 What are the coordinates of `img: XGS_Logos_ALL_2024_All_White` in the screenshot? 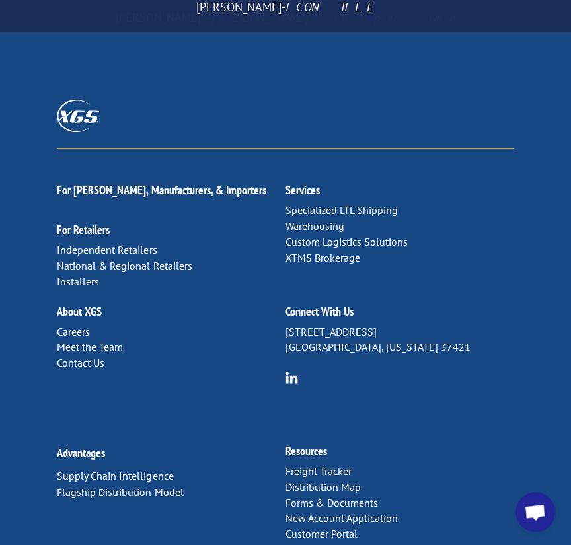 It's located at (78, 116).